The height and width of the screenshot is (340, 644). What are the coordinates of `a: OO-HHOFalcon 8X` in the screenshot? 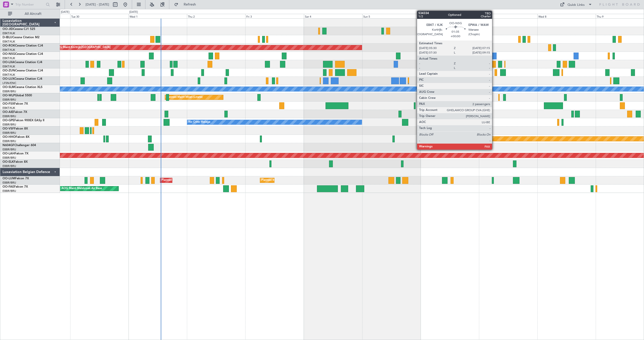 It's located at (16, 137).